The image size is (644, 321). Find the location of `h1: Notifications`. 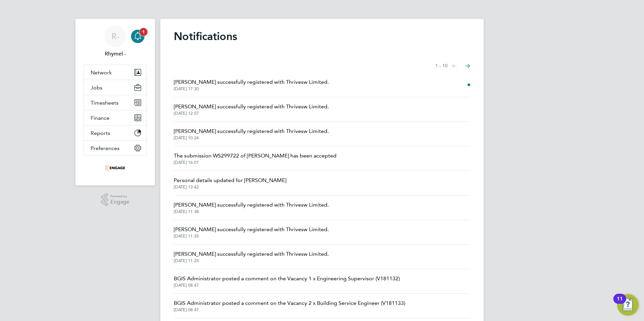

h1: Notifications is located at coordinates (322, 37).